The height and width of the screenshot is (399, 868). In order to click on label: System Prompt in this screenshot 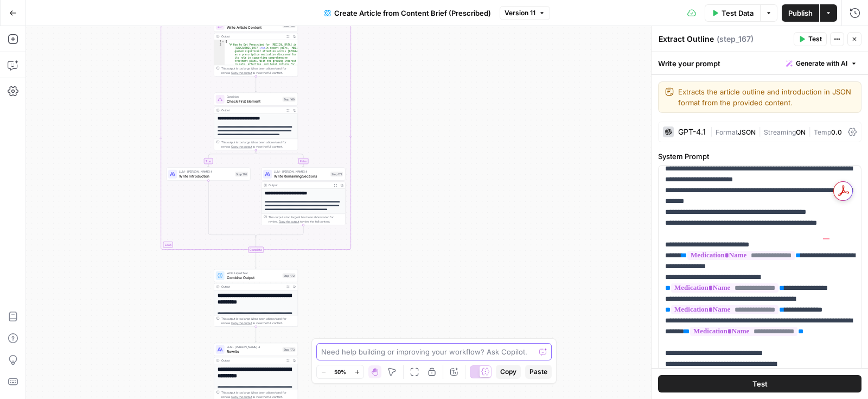, I will do `click(759, 156)`.